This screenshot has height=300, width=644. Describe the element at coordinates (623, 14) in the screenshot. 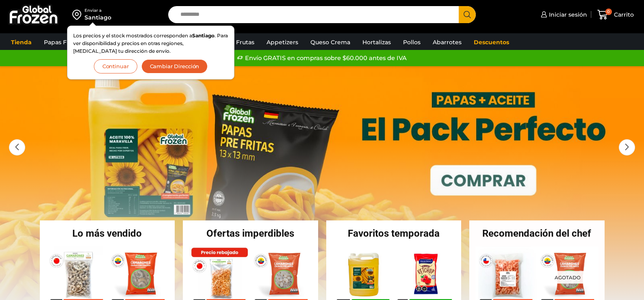

I see `span: Carrito` at that location.